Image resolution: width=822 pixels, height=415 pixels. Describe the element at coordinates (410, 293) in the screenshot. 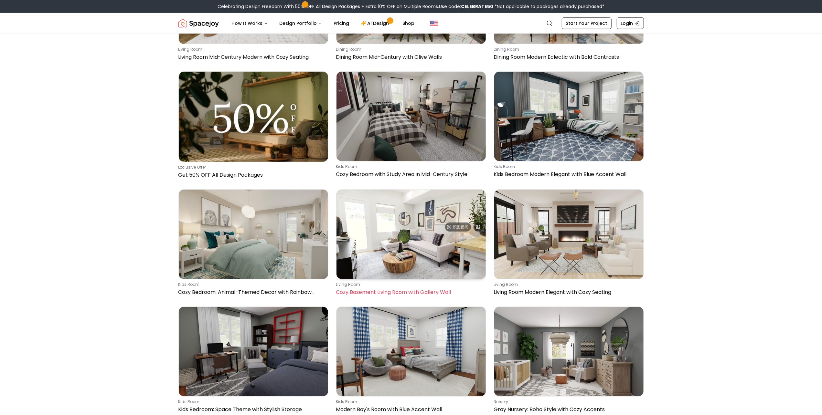

I see `p: Cozy Basement Living Room with Gallery Wall` at that location.